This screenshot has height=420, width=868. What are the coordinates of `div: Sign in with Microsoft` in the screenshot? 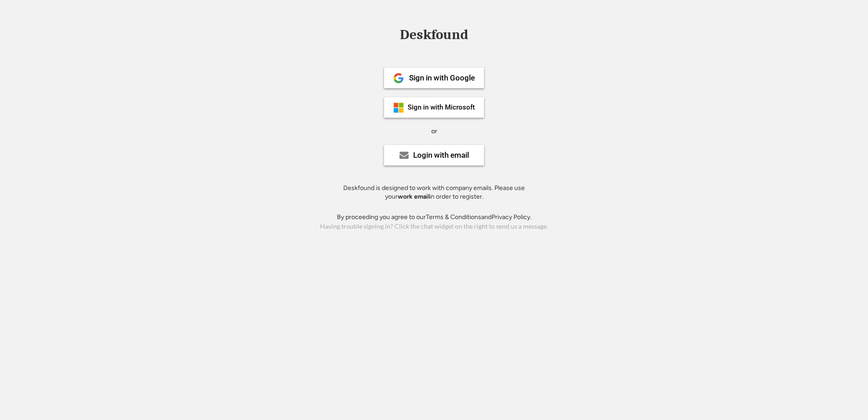 It's located at (441, 107).